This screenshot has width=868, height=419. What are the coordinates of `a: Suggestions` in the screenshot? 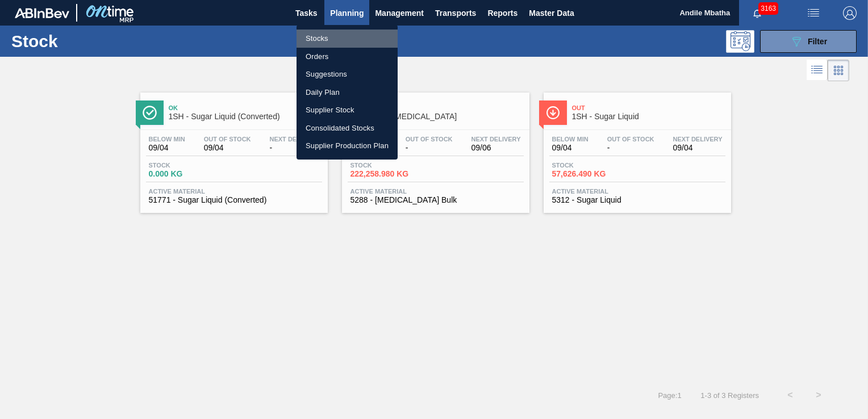 It's located at (347, 74).